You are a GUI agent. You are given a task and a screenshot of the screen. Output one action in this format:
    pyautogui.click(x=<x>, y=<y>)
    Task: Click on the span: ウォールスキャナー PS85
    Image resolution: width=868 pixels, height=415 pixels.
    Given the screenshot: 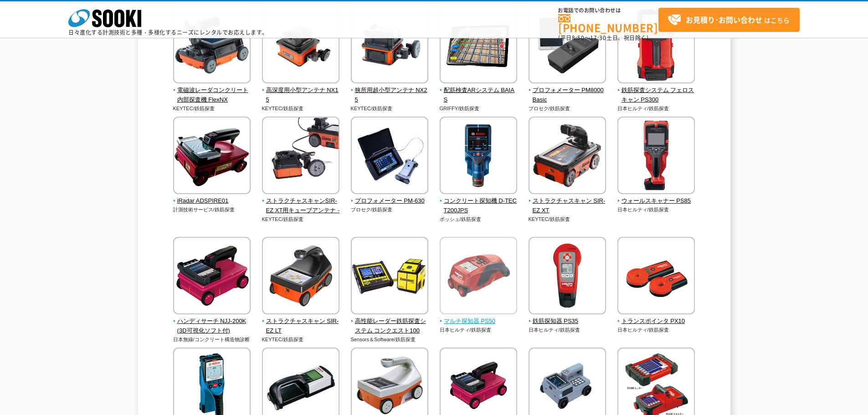 What is the action you would take?
    pyautogui.click(x=656, y=201)
    